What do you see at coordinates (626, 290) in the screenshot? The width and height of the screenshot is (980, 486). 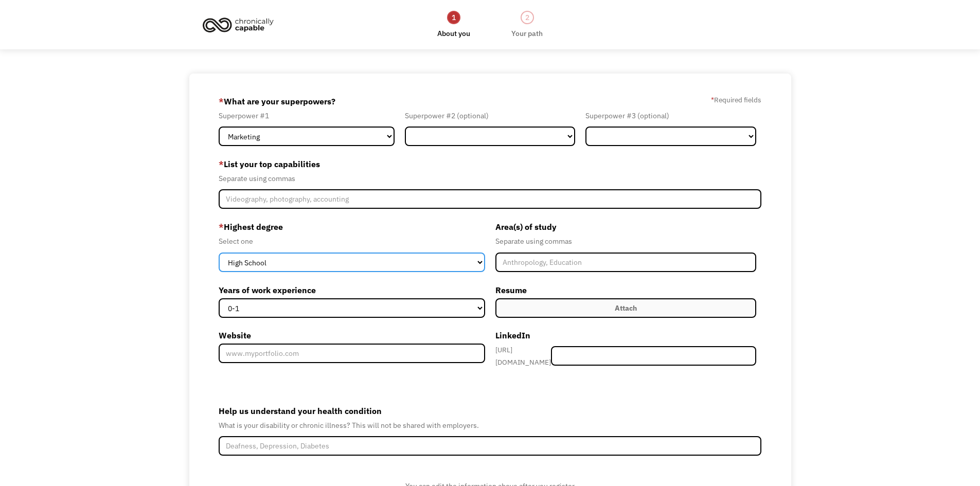 I see `label: Resume` at bounding box center [626, 290].